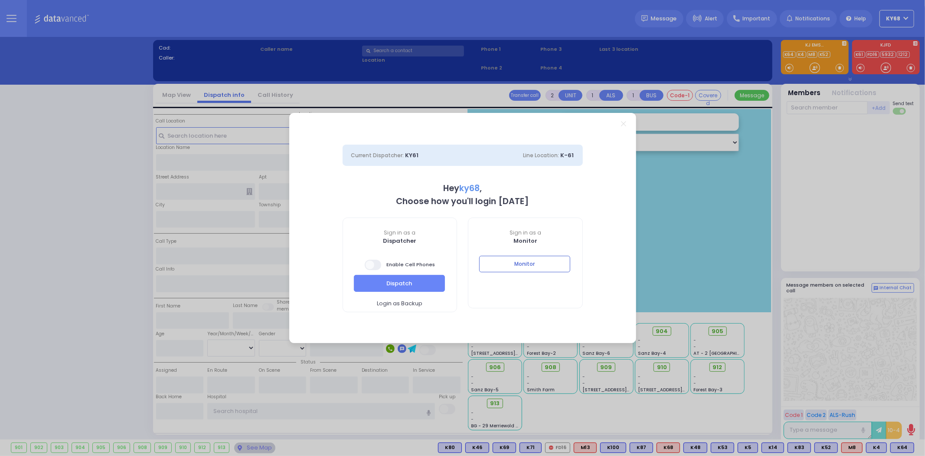  I want to click on a: Close, so click(623, 123).